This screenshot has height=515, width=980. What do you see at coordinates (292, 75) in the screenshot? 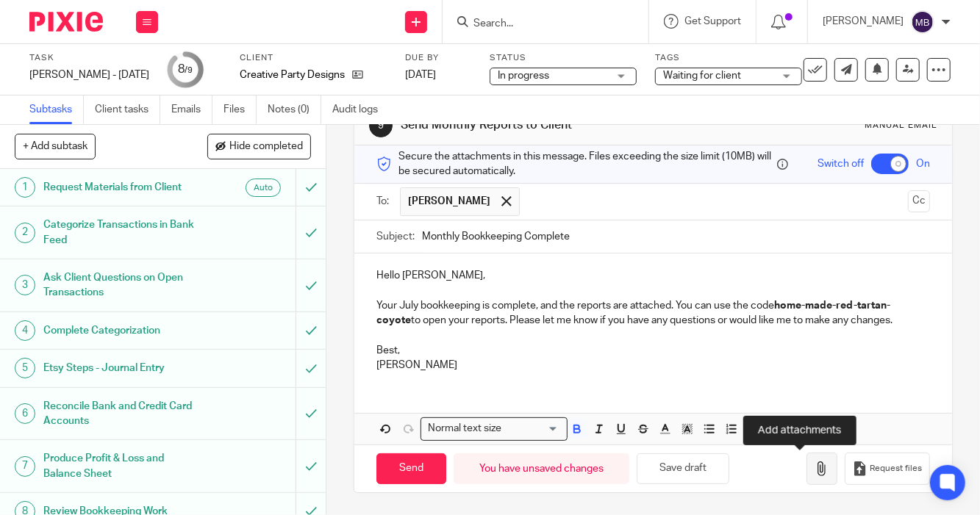
I see `p: Creative Party Designs` at bounding box center [292, 75].